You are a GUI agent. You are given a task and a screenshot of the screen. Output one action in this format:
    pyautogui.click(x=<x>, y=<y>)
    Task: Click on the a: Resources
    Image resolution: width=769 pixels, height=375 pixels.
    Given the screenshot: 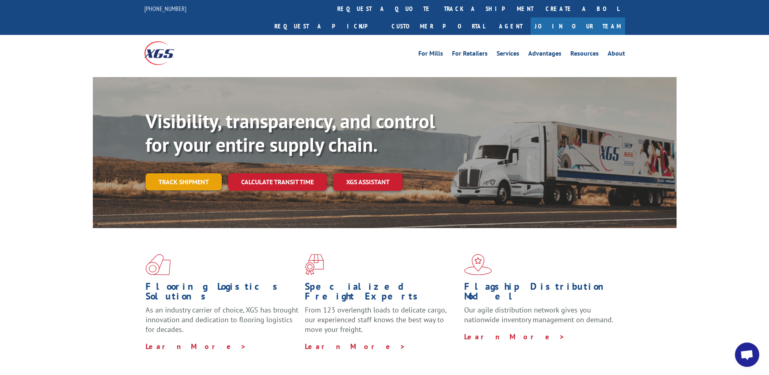 What is the action you would take?
    pyautogui.click(x=584, y=55)
    